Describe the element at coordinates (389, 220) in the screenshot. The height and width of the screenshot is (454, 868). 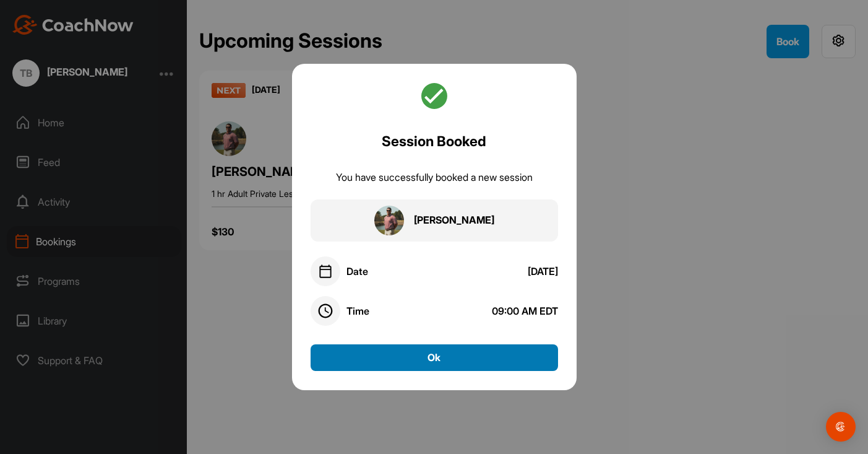
I see `img: square_67b95d90d14622879c0c59f72079d0a0.jpg` at that location.